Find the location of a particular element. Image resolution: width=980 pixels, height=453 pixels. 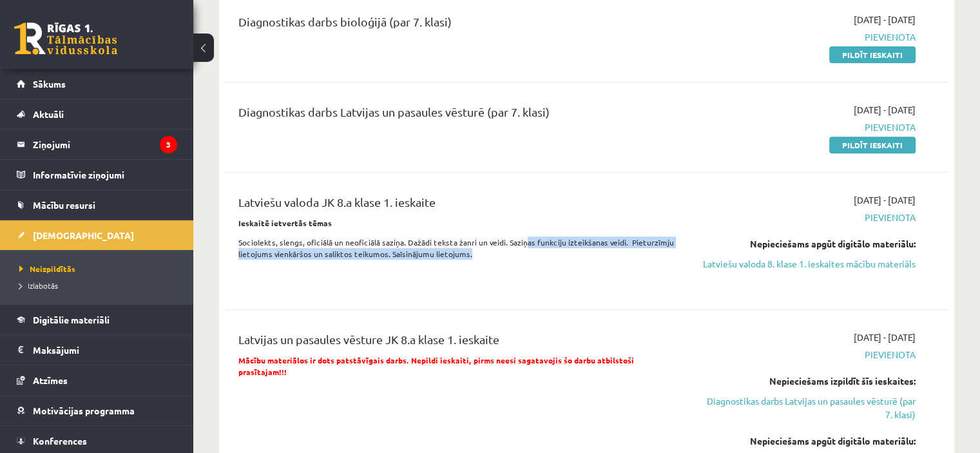

strong: Ieskaitē ietvertās tēmas is located at coordinates (285, 223).